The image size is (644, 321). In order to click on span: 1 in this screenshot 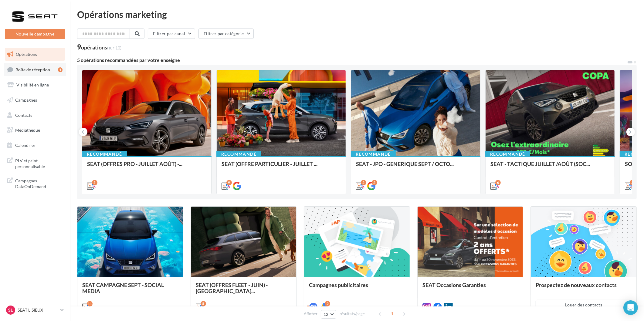, I will do `click(392, 314)`.